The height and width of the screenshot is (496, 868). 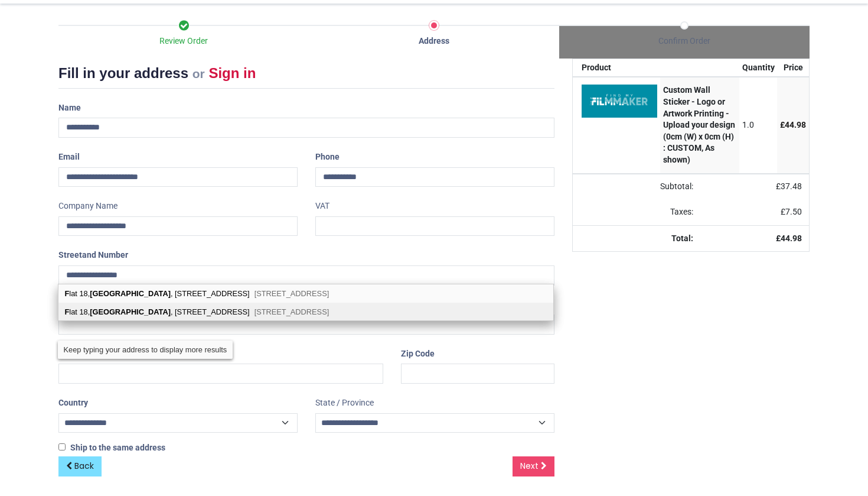 I want to click on th: Price, so click(x=793, y=68).